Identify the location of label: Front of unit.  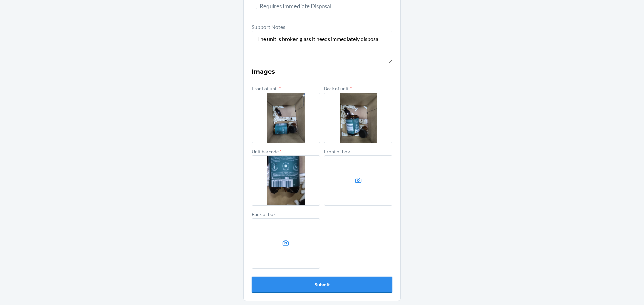
(266, 89).